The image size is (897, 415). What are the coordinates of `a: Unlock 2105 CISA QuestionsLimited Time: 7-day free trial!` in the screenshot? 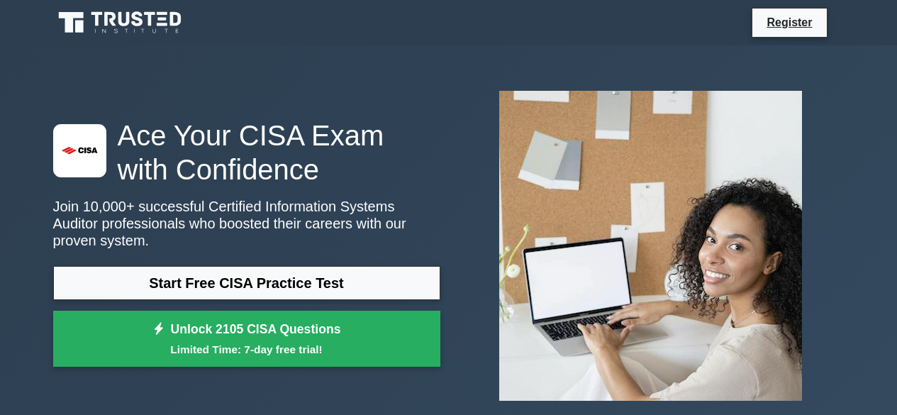 It's located at (247, 339).